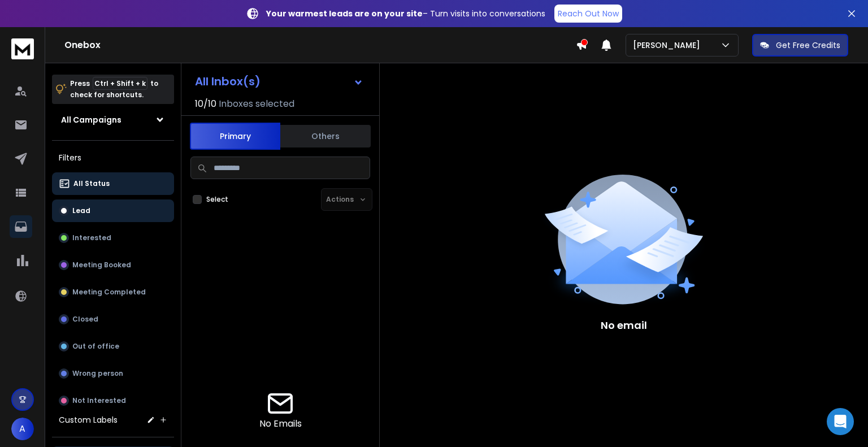  What do you see at coordinates (326, 136) in the screenshot?
I see `button: Others` at bounding box center [326, 136].